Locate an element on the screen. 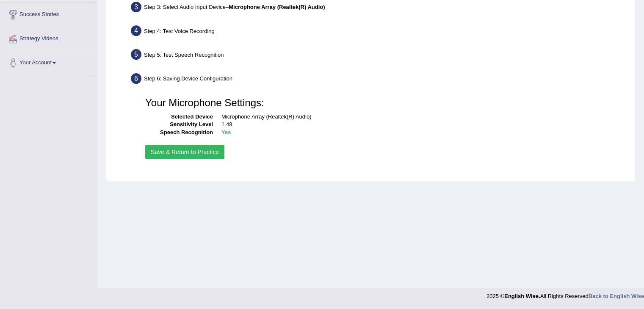 Image resolution: width=644 pixels, height=309 pixels. a: Your Account is located at coordinates (49, 62).